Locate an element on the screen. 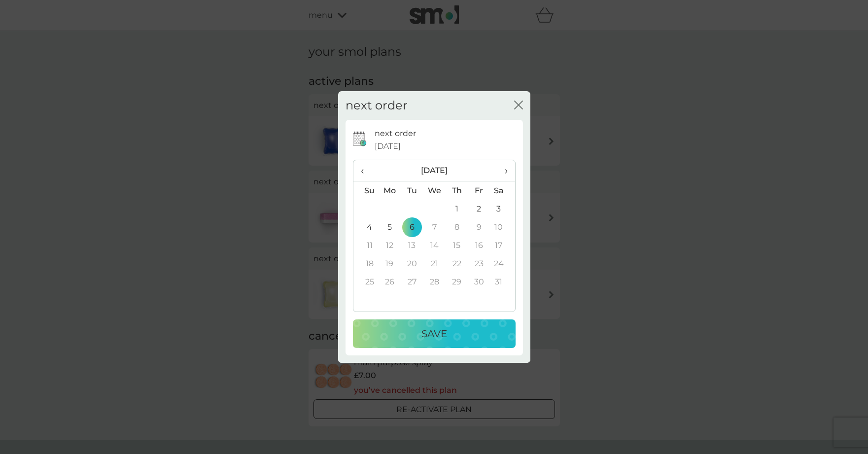  th: Tu is located at coordinates (412, 191).